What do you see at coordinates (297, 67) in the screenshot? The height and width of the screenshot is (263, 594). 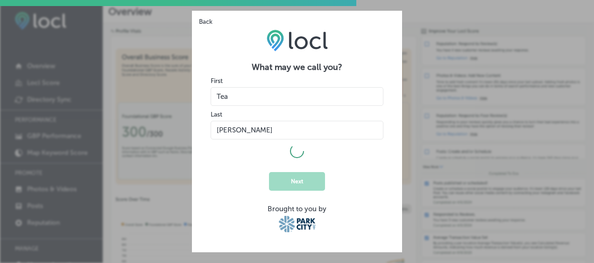 I see `h2: What may we call you?` at bounding box center [297, 67].